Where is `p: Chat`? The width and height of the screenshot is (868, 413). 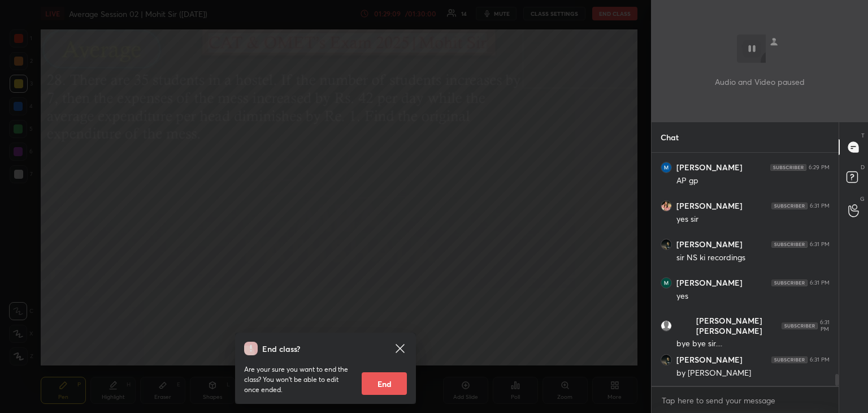 p: Chat is located at coordinates (670, 137).